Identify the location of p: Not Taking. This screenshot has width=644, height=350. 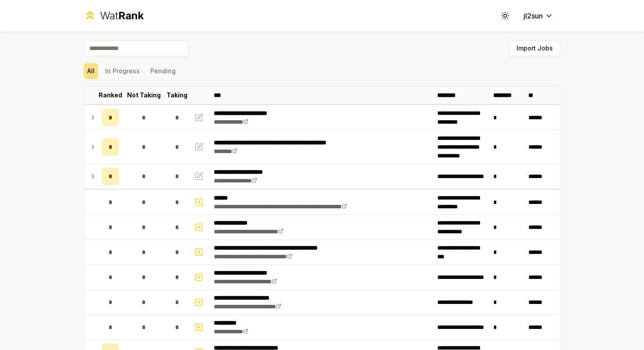
(144, 95).